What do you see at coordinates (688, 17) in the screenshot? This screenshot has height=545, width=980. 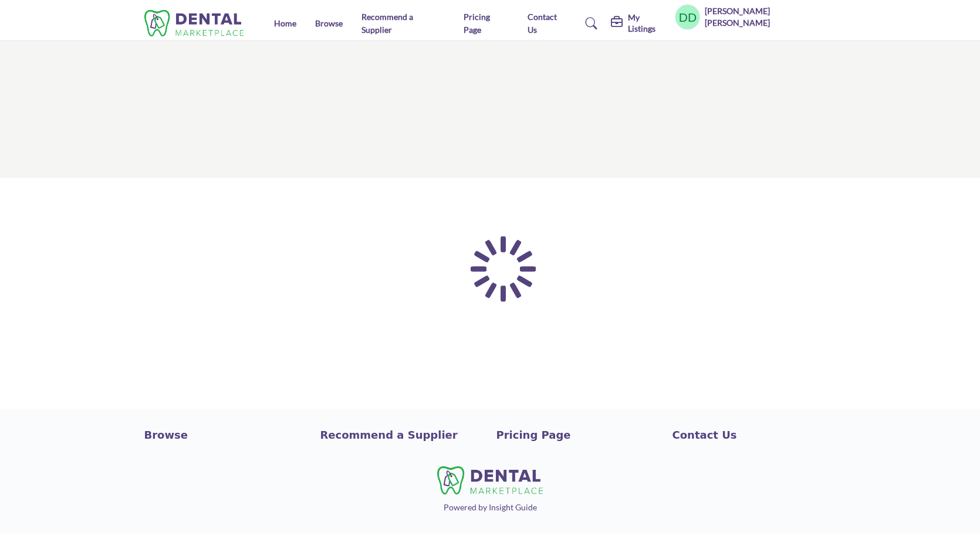 I see `button: Show hide supplier dropdown` at bounding box center [688, 17].